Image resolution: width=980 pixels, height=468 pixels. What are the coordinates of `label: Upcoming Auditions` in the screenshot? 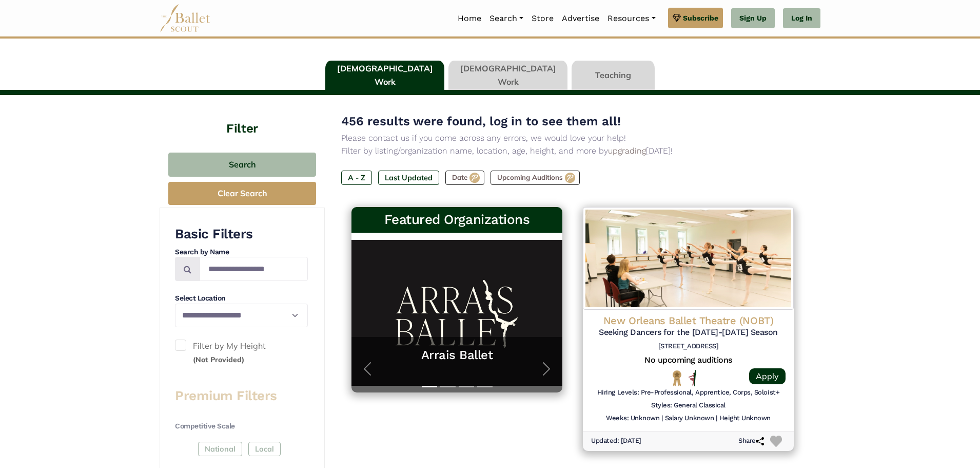 It's located at (536, 178).